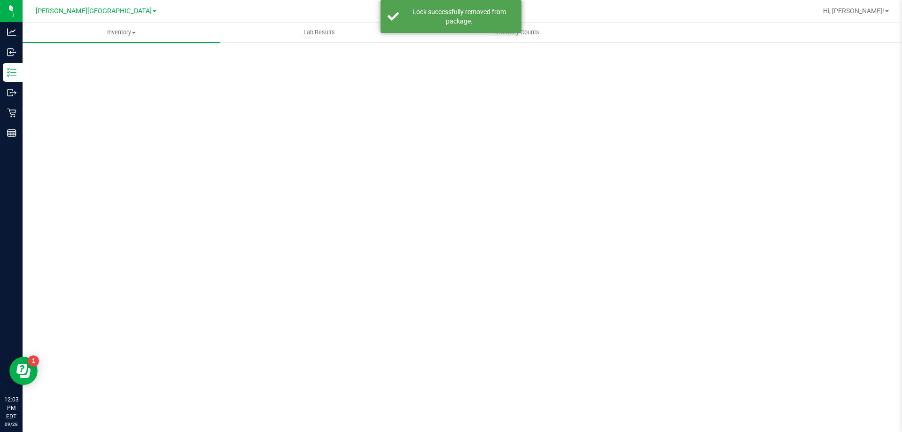 This screenshot has height=432, width=902. I want to click on span: Inventory, so click(121, 32).